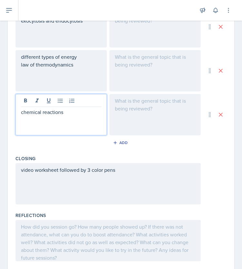  Describe the element at coordinates (61, 57) in the screenshot. I see `p: different types of energy` at that location.